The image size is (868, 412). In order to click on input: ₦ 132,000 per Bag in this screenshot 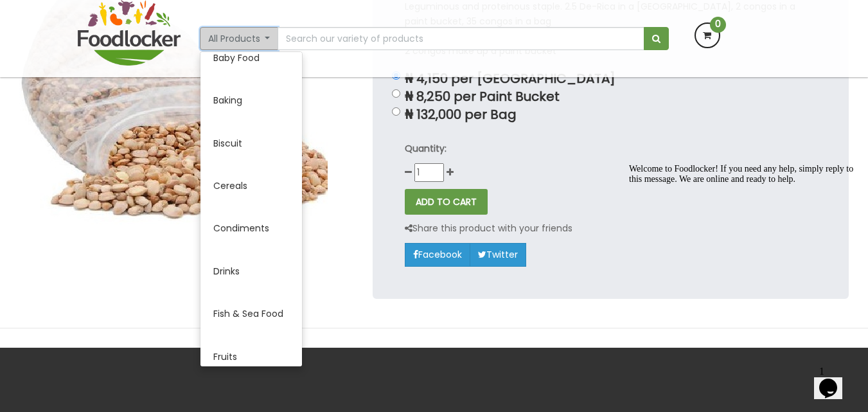, I will do `click(396, 111)`.